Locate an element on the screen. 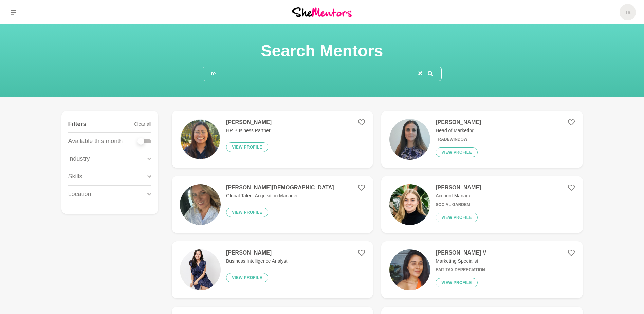 Image resolution: width=644 pixels, height=314 pixels. h1: Search Mentors is located at coordinates (322, 51).